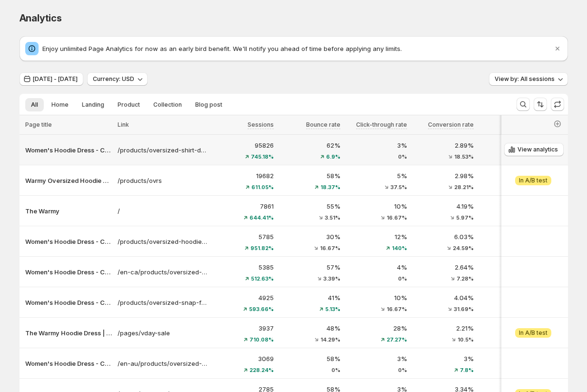 The width and height of the screenshot is (587, 392). I want to click on p: 3190, so click(510, 328).